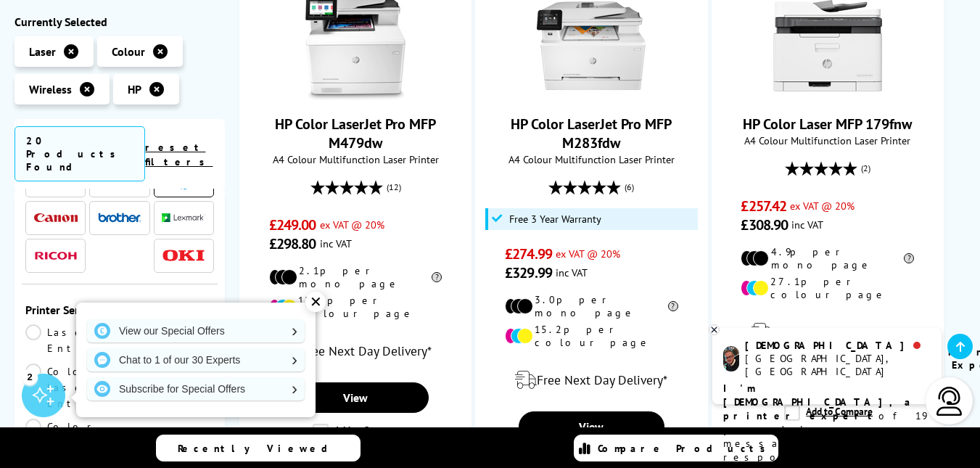 The image size is (980, 468). I want to click on span: Colour, so click(128, 52).